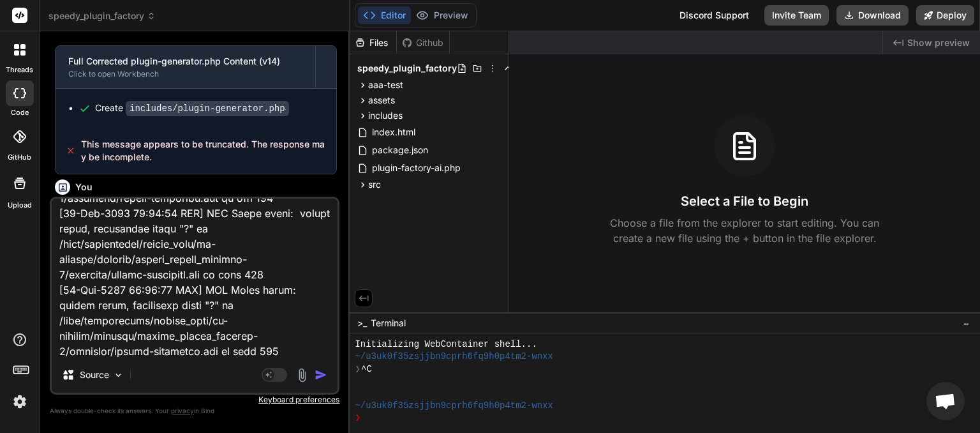 The image size is (980, 433). Describe the element at coordinates (20, 205) in the screenshot. I see `label: Upload` at that location.